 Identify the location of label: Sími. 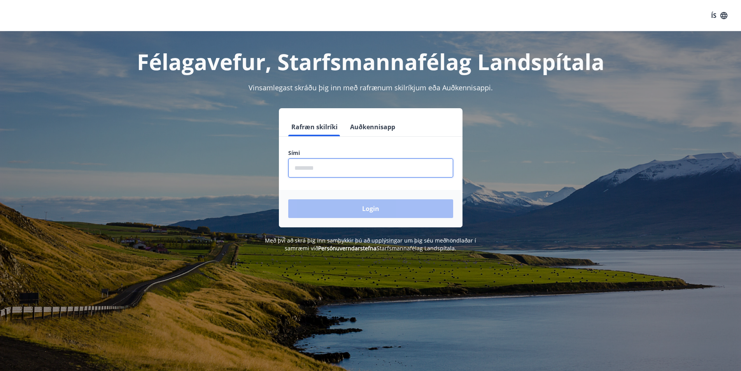
(371, 153).